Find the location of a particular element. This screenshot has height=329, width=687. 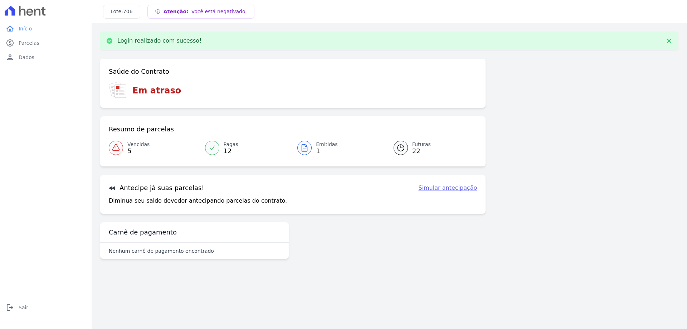

i: logout is located at coordinates (10, 307).